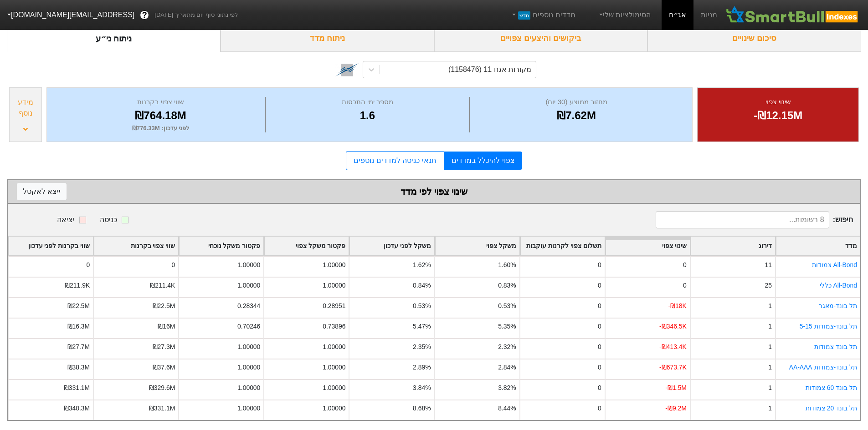  What do you see at coordinates (79, 327) in the screenshot?
I see `div: ₪16.3M` at bounding box center [79, 327].